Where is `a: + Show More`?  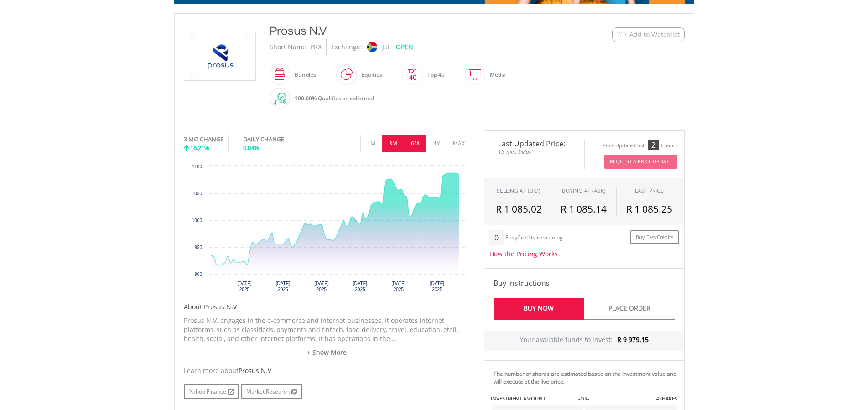
a: + Show More is located at coordinates (327, 353).